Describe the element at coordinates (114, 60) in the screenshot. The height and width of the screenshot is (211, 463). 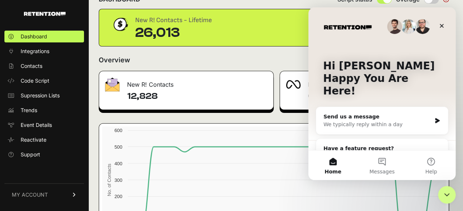
I see `h2: Overview` at that location.